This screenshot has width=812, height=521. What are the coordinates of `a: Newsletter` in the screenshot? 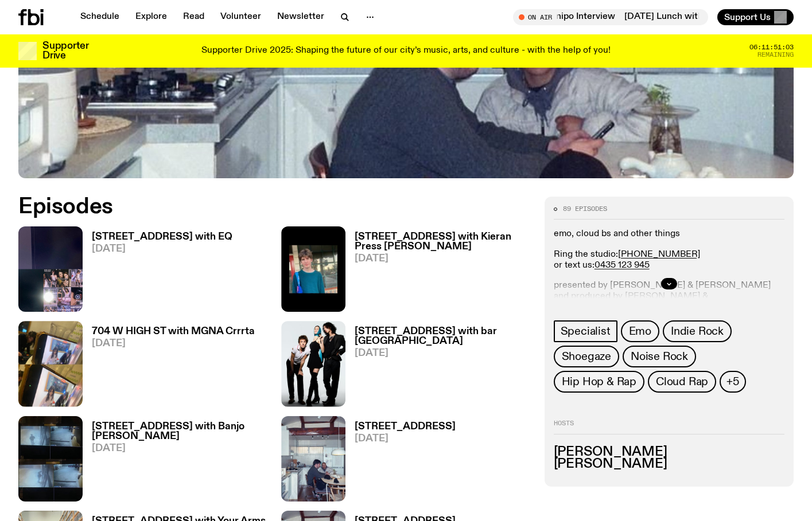 It's located at (301, 17).